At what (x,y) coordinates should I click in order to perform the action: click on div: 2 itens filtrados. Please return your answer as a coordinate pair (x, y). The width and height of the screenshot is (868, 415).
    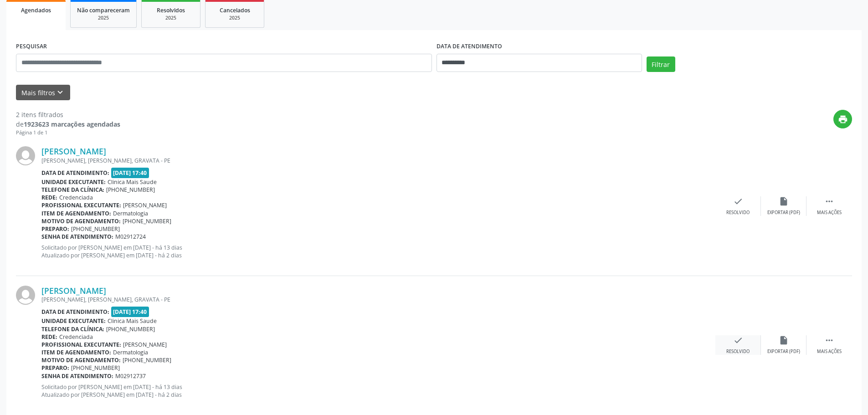
    Looking at the image, I should click on (68, 114).